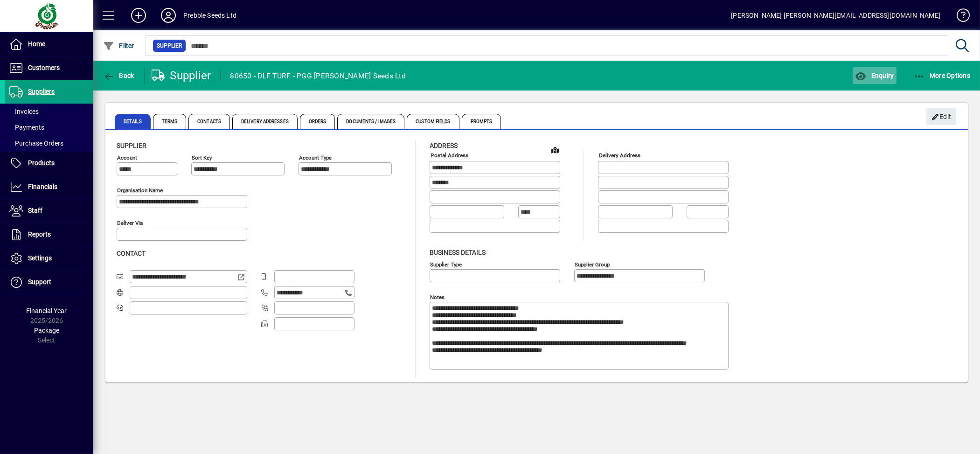 This screenshot has height=454, width=980. What do you see at coordinates (119, 45) in the screenshot?
I see `span: Filter` at bounding box center [119, 45].